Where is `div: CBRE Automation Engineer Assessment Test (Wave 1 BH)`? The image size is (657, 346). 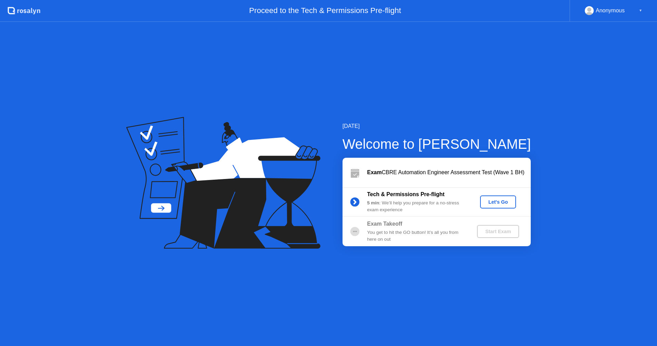 div: CBRE Automation Engineer Assessment Test (Wave 1 BH) is located at coordinates (449, 172).